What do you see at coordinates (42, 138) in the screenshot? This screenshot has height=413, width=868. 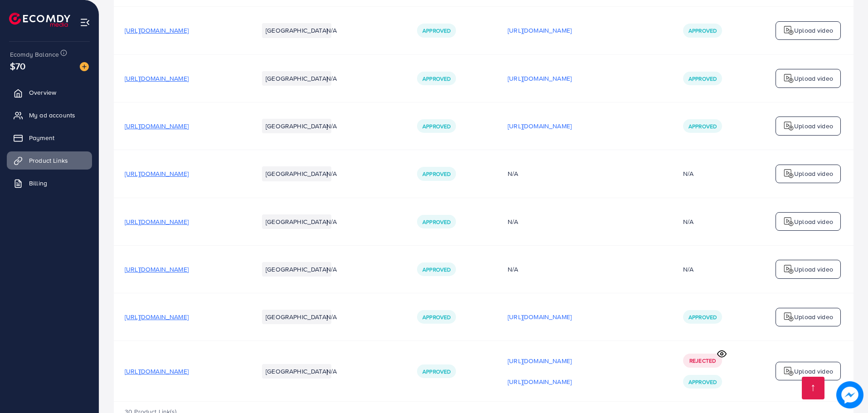 I see `span: Payment` at bounding box center [42, 138].